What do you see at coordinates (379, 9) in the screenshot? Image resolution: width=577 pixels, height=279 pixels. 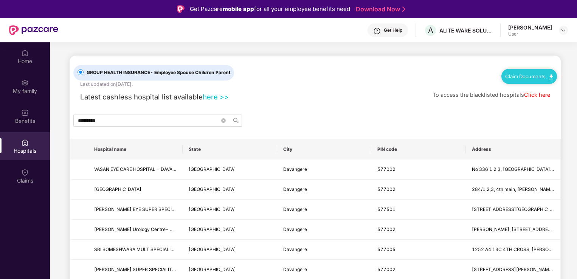 I see `a: Download Now` at bounding box center [379, 9].